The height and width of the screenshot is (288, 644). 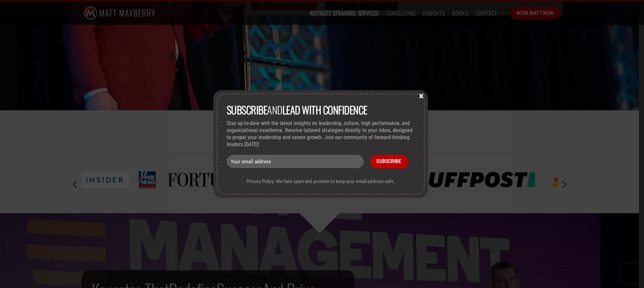 What do you see at coordinates (297, 110) in the screenshot?
I see `span: and` at bounding box center [297, 110].